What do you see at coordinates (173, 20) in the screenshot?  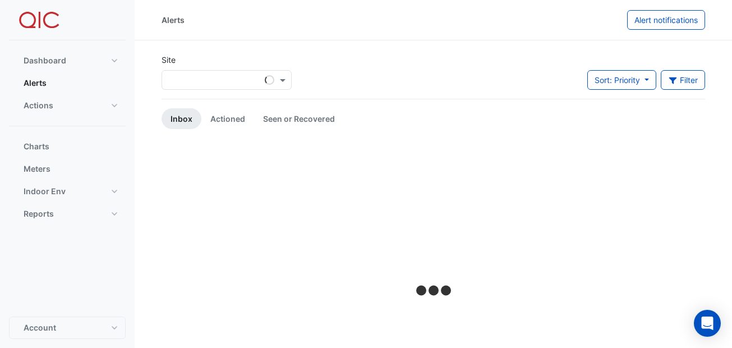 I see `div: Alerts` at bounding box center [173, 20].